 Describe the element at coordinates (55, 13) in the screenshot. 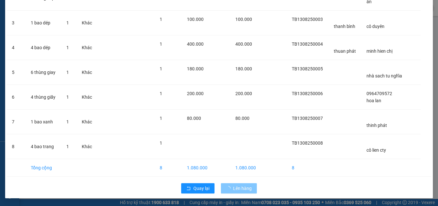

I see `strong: CÔNG TY CP BÌNH TÂM` at that location.